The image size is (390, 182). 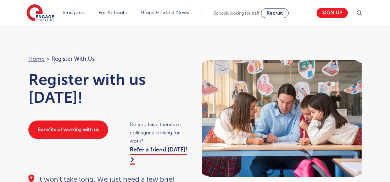 I want to click on a: Benefits of working with us, so click(x=68, y=130).